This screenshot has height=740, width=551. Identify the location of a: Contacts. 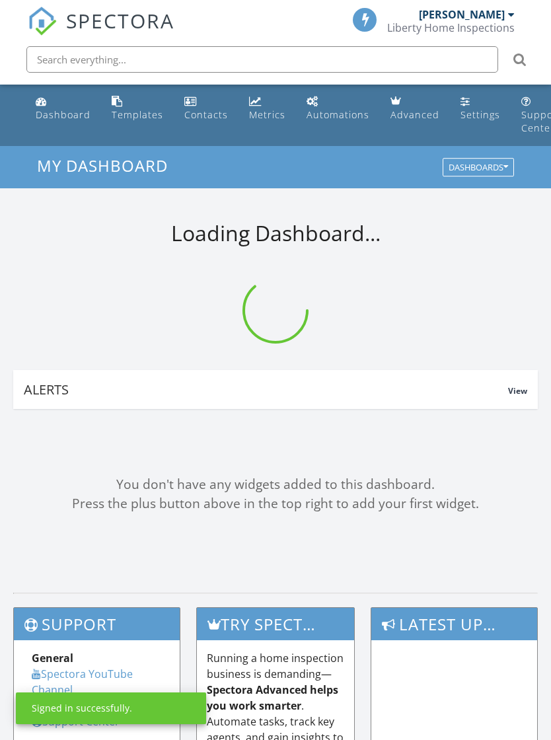
(206, 108).